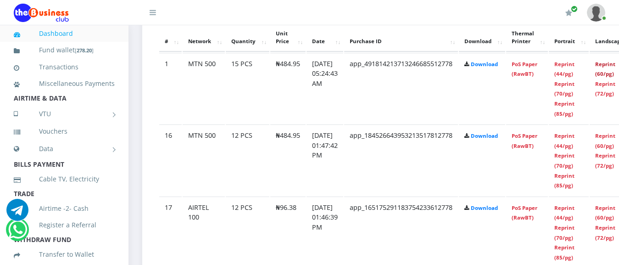 This screenshot has width=619, height=265. Describe the element at coordinates (569, 13) in the screenshot. I see `i: Renew/Upgrade Subscription` at that location.